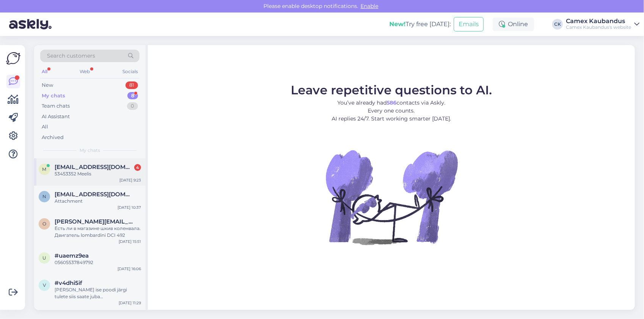 This screenshot has height=319, width=644. Describe the element at coordinates (391, 90) in the screenshot. I see `span: Leave repetitive questions to AI.` at that location.